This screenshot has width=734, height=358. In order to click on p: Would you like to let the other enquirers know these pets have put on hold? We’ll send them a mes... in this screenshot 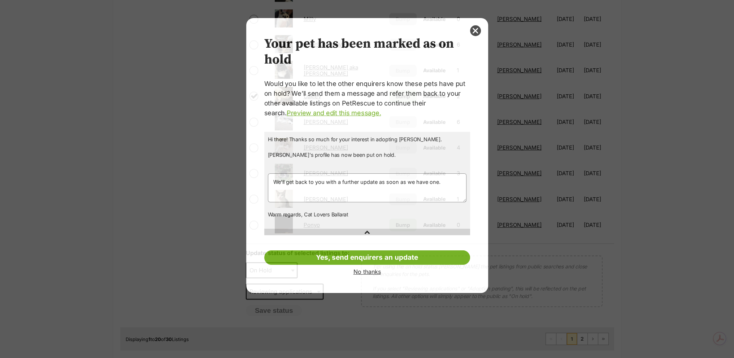, I will do `click(367, 98)`.